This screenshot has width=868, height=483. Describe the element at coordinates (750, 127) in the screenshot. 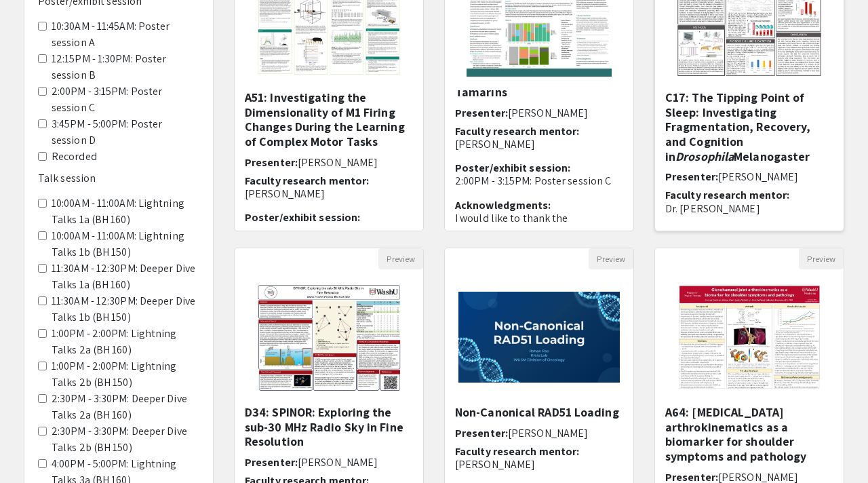

I see `h5: C17: The Tipping Point of Sleep: Investigating Fragmentation, Recovery, and Cognition in Melanoga...` at that location.